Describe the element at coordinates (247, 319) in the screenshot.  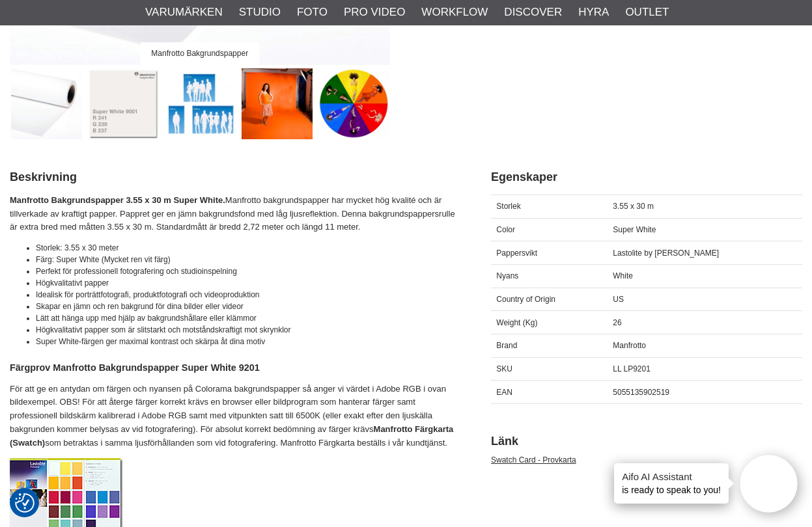
I see `li: Lätt att hänga upp med hjälp av bakgrundshållare eller klämmor` at that location.